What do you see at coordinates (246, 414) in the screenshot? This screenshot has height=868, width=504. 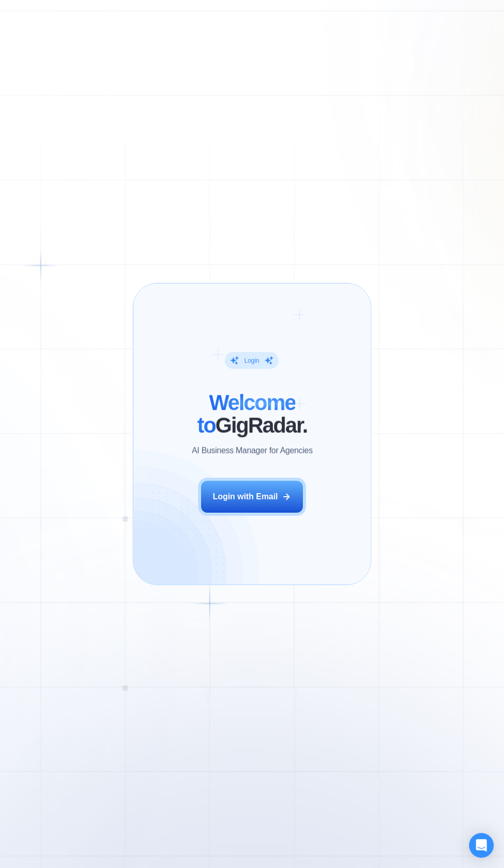 I see `span: Welcome to` at bounding box center [246, 414].